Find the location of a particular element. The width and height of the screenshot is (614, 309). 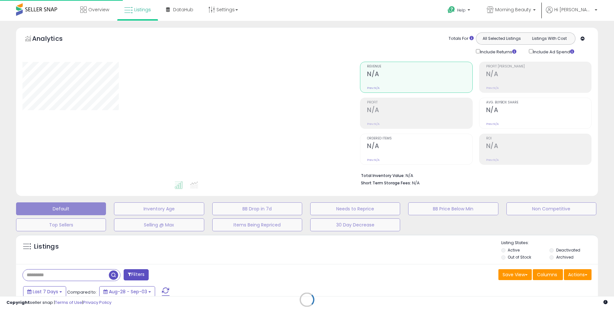

button: Default is located at coordinates (61, 209).